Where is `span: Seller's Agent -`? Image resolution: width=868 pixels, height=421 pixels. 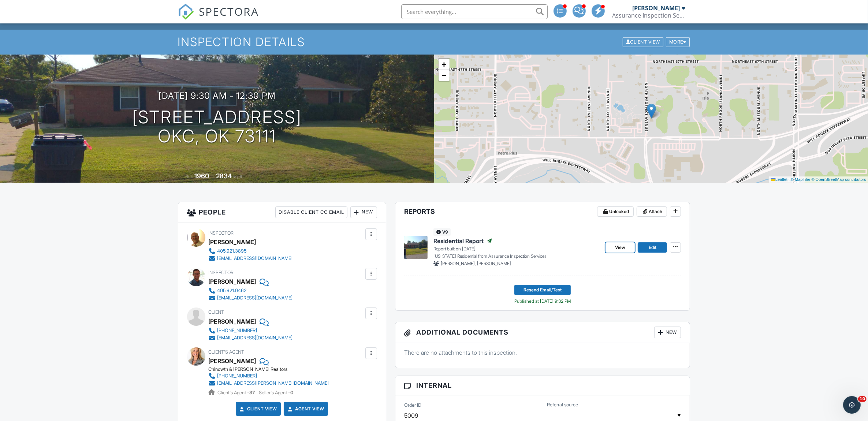
span: Seller's Agent - is located at coordinates (277, 393).